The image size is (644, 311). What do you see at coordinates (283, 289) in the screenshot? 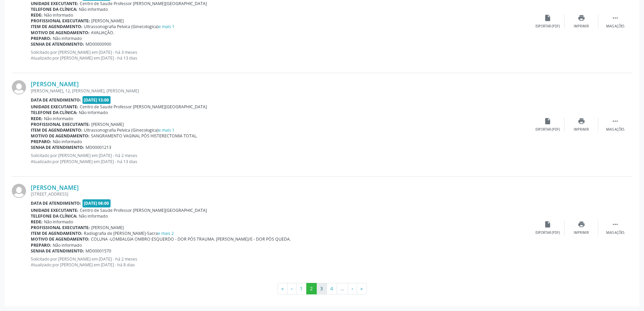
I see `button: Go to first page` at bounding box center [283, 289].